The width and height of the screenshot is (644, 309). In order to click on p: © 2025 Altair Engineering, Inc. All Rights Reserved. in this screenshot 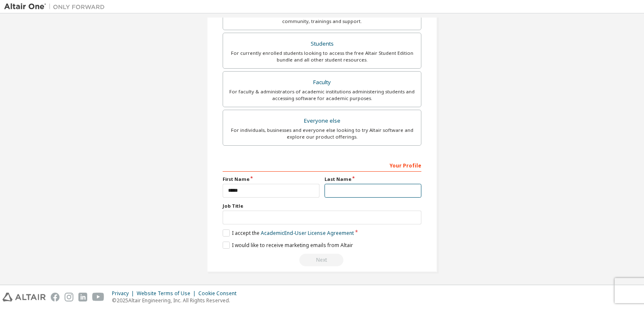, I will do `click(176, 300)`.